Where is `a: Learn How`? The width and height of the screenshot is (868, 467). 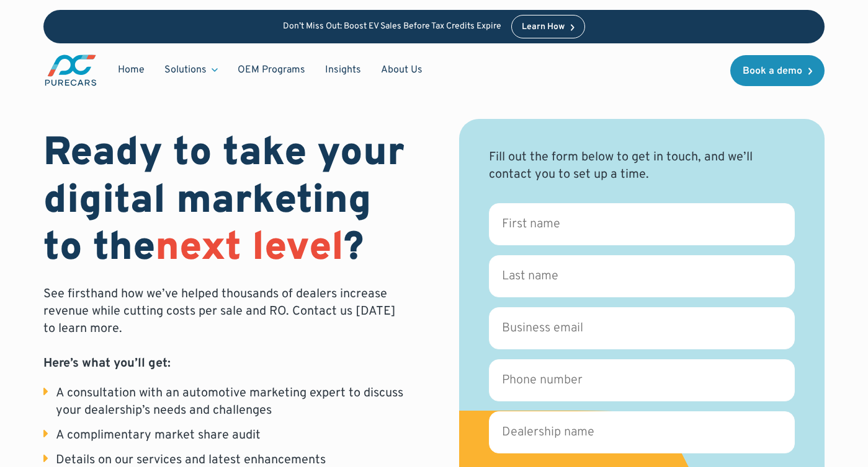
a: Learn How is located at coordinates (548, 26).